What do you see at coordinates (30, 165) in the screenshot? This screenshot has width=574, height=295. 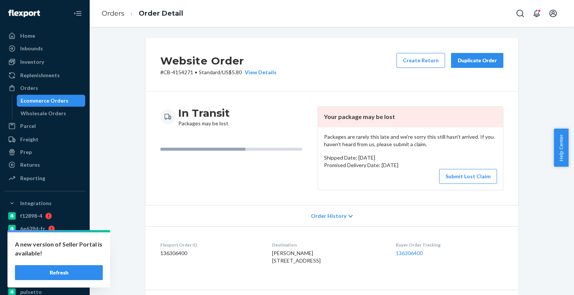 I see `div: Returns` at bounding box center [30, 165].